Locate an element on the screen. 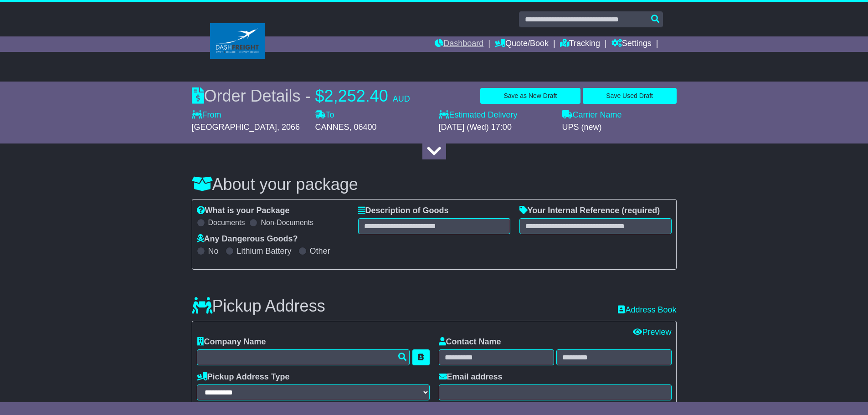 This screenshot has width=868, height=415. h3: Pickup Address is located at coordinates (259, 306).